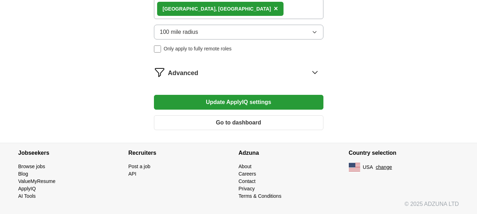 The height and width of the screenshot is (214, 477). Describe the element at coordinates (239, 102) in the screenshot. I see `button: Update ApplyIQ settings` at that location.